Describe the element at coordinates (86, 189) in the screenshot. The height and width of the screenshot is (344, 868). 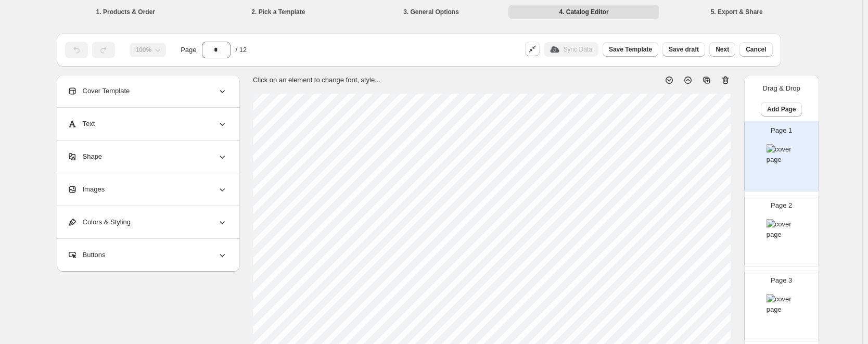
I see `span: Images` at that location.